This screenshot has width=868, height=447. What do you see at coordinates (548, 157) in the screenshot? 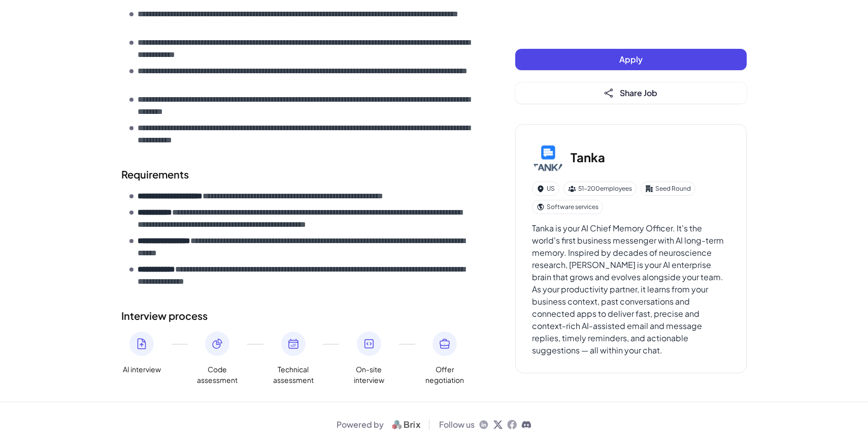
I see `img: Ta` at bounding box center [548, 157].